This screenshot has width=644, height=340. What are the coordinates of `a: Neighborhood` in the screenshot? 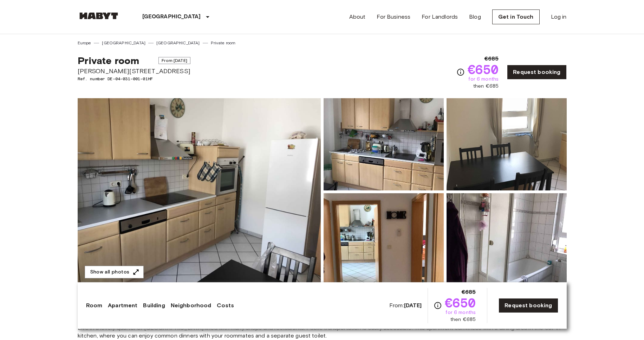 It's located at (191, 305).